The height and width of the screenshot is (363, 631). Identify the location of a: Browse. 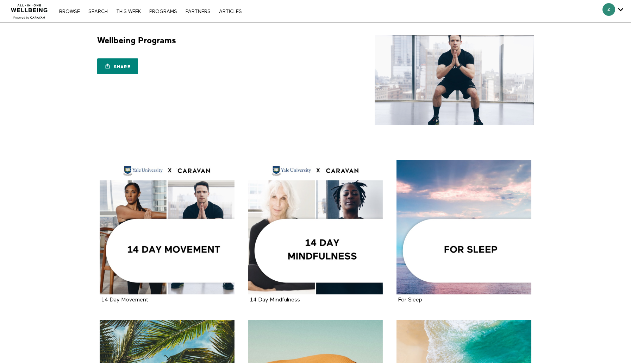
(69, 12).